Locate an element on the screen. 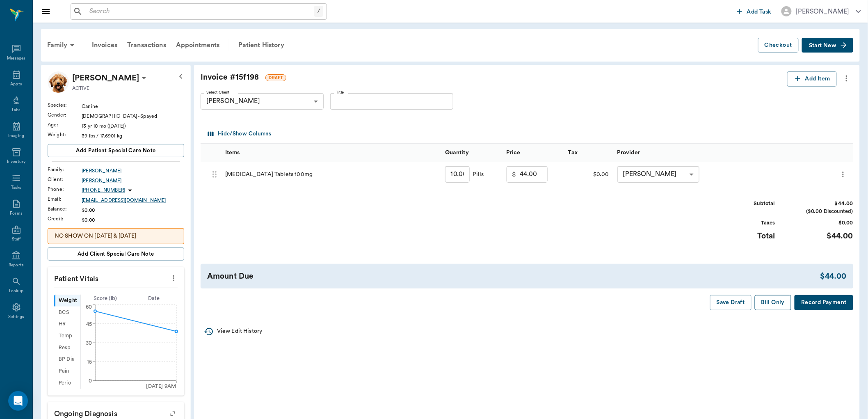 This screenshot has width=868, height=419. div: Patient History is located at coordinates (261, 45).